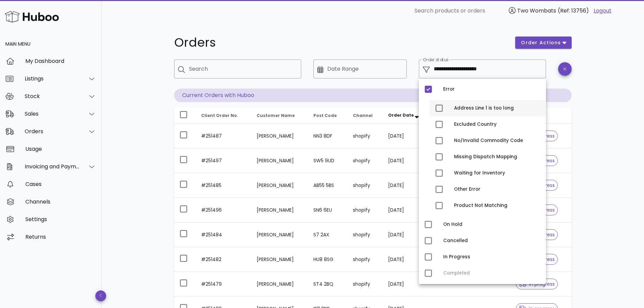 This screenshot has height=308, width=644. Describe the element at coordinates (341, 43) in the screenshot. I see `h1: Orders` at that location.